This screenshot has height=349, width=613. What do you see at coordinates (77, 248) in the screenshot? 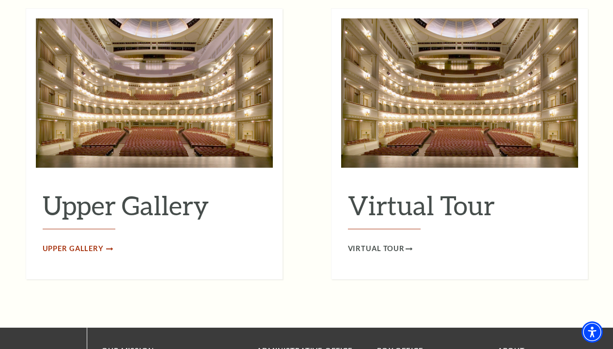
I see `a: Upper Gallery` at bounding box center [77, 248].